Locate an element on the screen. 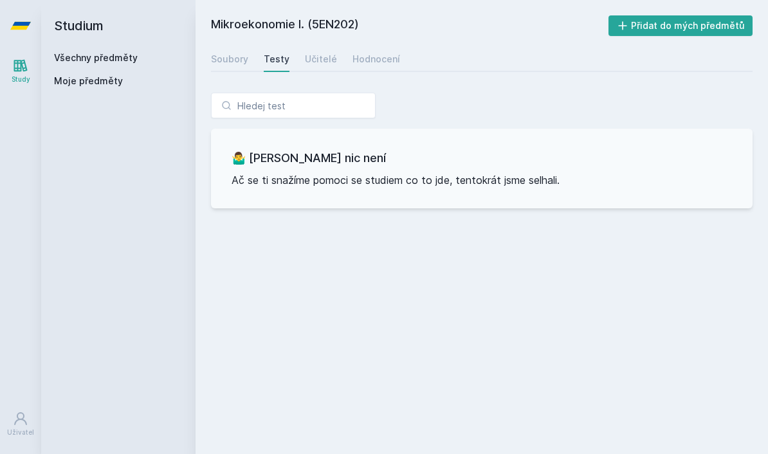 This screenshot has height=454, width=768. h2: Mikroekonomie I. (5EN202) is located at coordinates (410, 26).